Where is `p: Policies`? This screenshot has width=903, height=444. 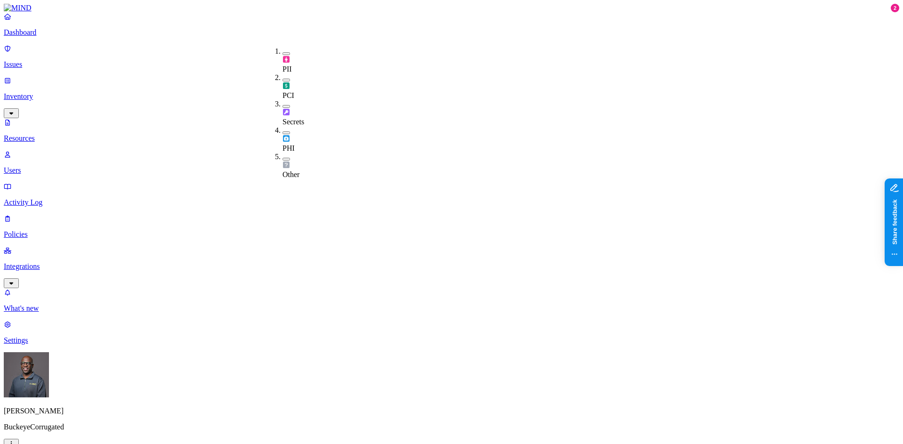
p: Policies is located at coordinates (451, 234).